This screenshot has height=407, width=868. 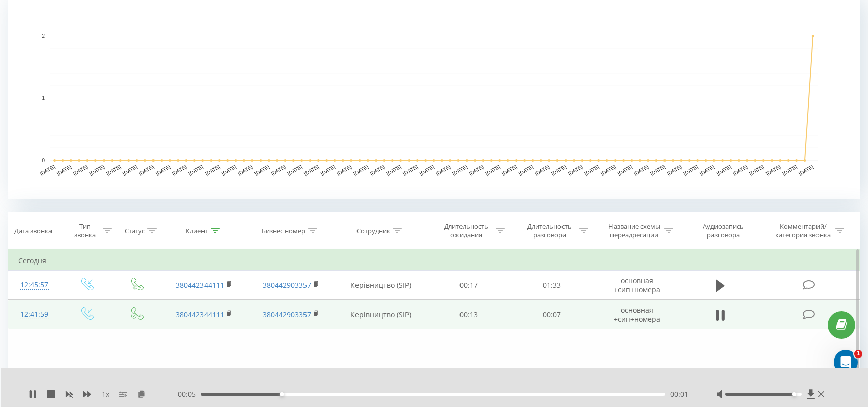 What do you see at coordinates (468, 286) in the screenshot?
I see `td: 00:17` at bounding box center [468, 286].